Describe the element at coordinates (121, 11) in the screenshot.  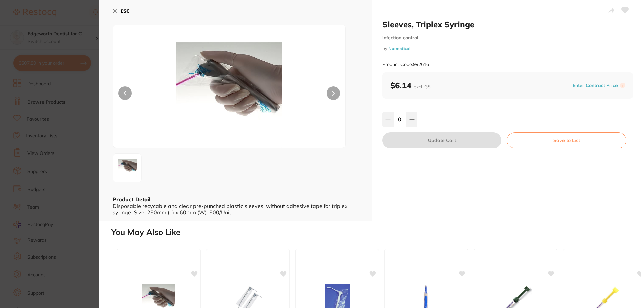
I see `button: ESC` at that location.